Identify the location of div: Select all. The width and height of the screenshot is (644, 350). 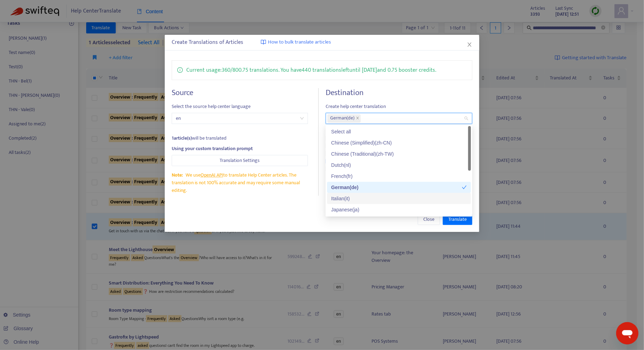
(399, 132).